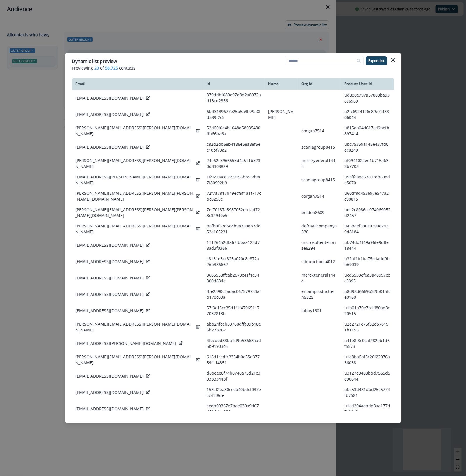  What do you see at coordinates (393, 60) in the screenshot?
I see `button: Close` at bounding box center [393, 60].